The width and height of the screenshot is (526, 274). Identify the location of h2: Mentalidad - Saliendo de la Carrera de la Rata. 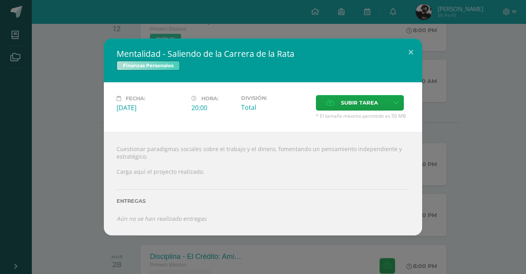
(263, 54).